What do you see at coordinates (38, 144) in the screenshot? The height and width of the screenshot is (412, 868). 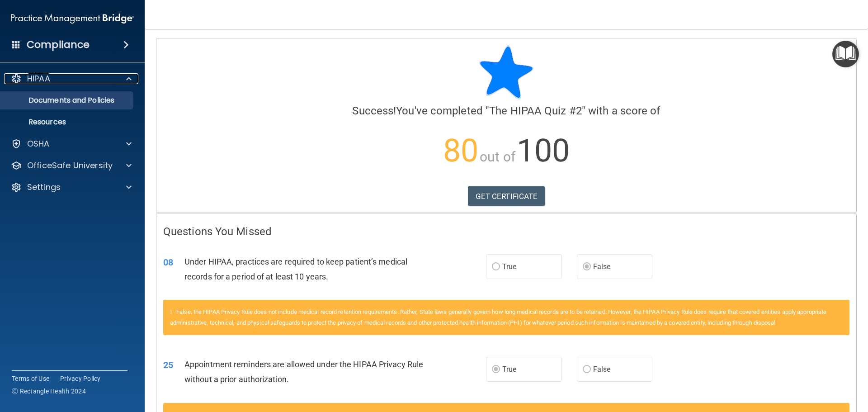 I see `p: OSHA` at bounding box center [38, 144].